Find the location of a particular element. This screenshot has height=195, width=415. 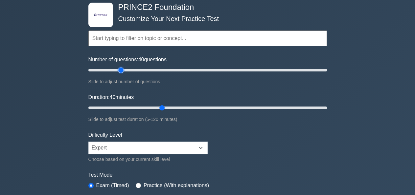

h4: PRINCE2 Foundation is located at coordinates (205, 7).